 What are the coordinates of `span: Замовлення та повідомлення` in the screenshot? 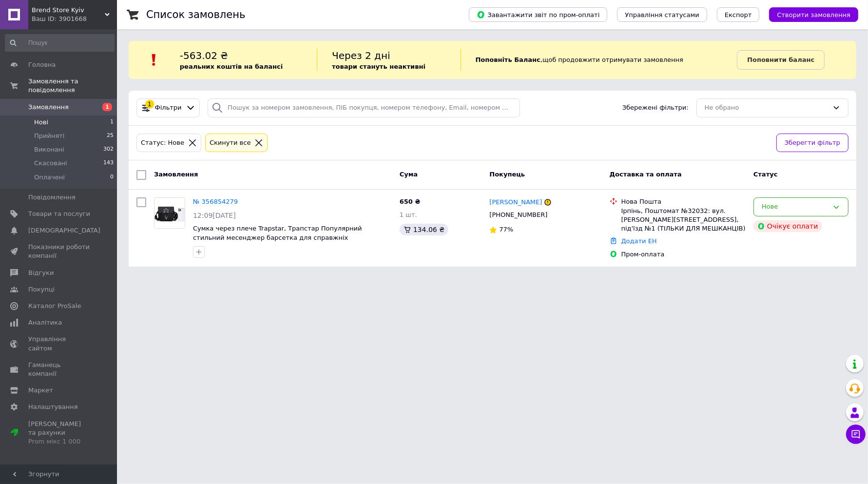 It's located at (73, 86).